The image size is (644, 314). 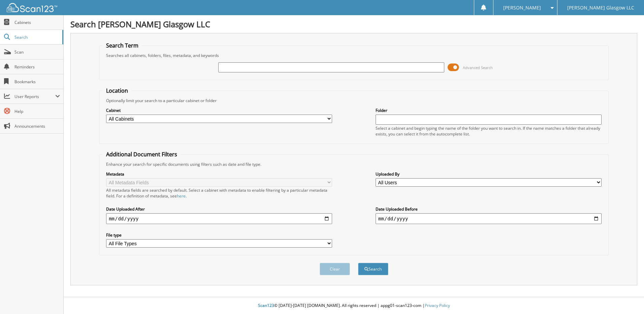 I want to click on div: Enhance your search for specific documents using filters such as date and file type., so click(x=353, y=164).